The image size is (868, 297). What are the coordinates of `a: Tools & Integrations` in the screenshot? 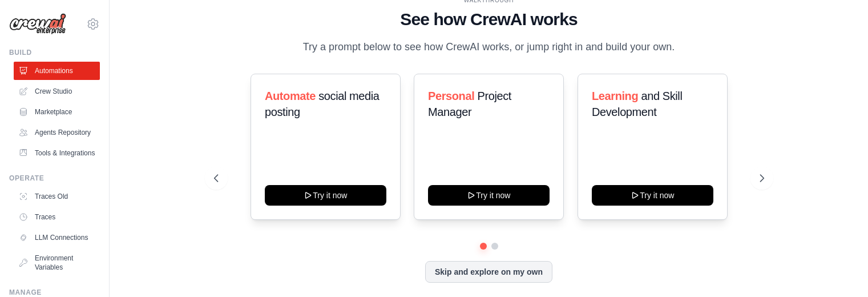 It's located at (56, 153).